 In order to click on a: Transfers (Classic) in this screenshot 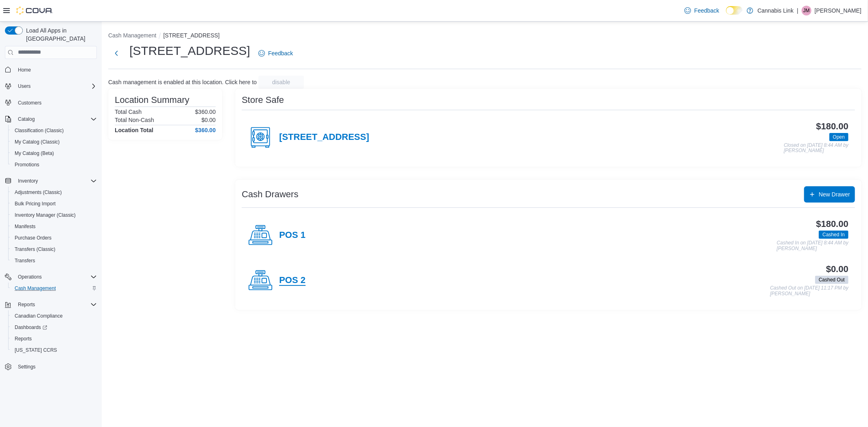, I will do `click(35, 249)`.